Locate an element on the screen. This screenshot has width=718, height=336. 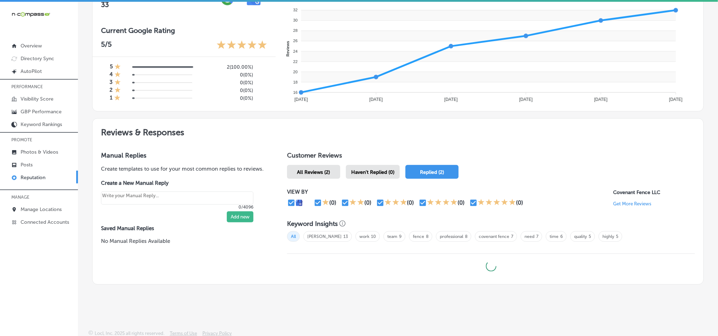
textarea: Create your Quick Reply is located at coordinates (177, 198).